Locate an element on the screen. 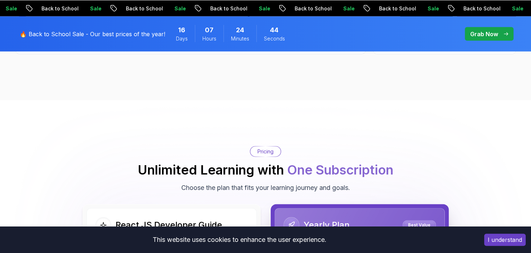  p: Choose the plan that fits your learning journey and goals. is located at coordinates (266, 187).